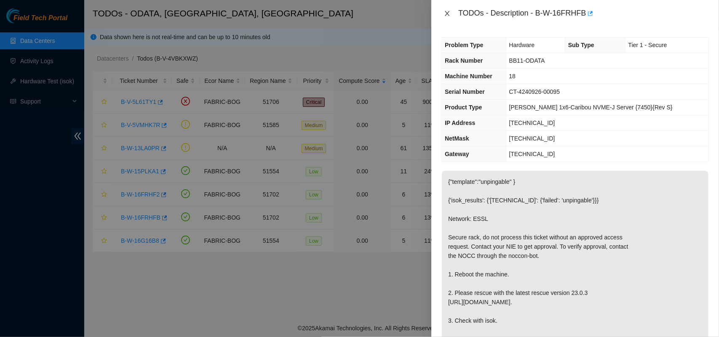 The image size is (719, 337). What do you see at coordinates (581, 45) in the screenshot?
I see `span: Sub Type` at bounding box center [581, 45].